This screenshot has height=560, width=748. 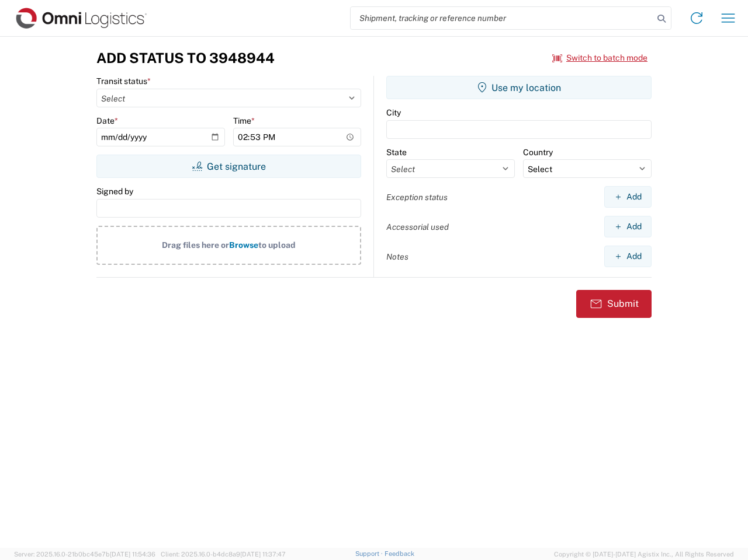 I want to click on span: Browse, so click(x=243, y=245).